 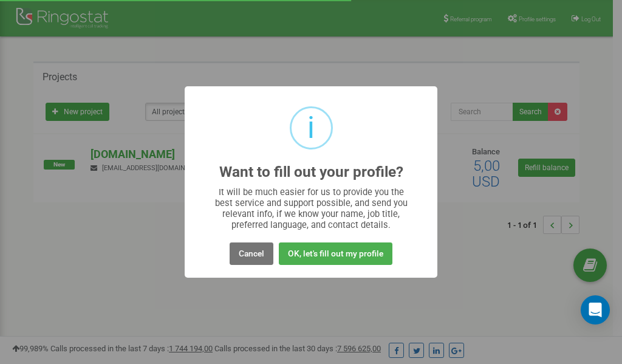 What do you see at coordinates (311, 128) in the screenshot?
I see `div: i` at bounding box center [311, 128].